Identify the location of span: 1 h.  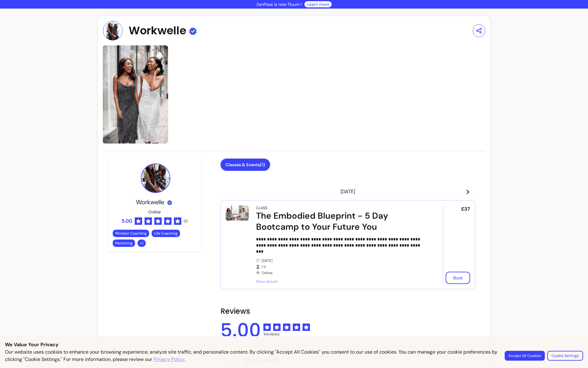
(343, 266).